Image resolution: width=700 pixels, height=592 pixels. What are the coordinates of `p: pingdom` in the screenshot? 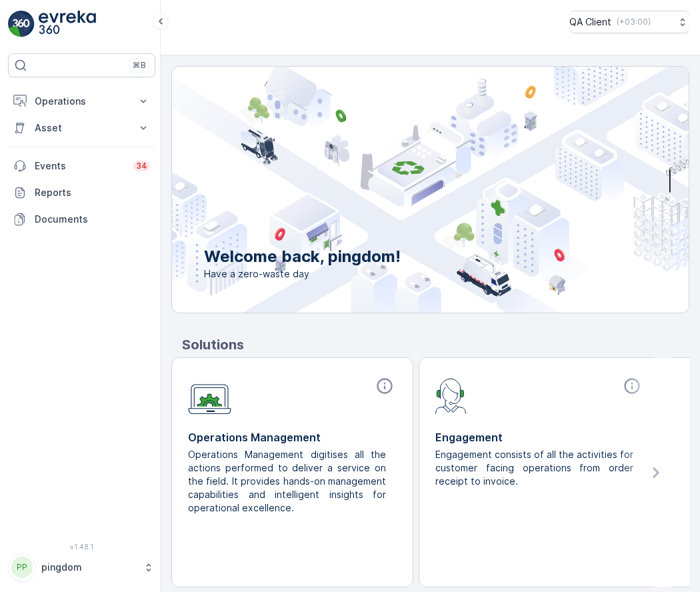 It's located at (89, 567).